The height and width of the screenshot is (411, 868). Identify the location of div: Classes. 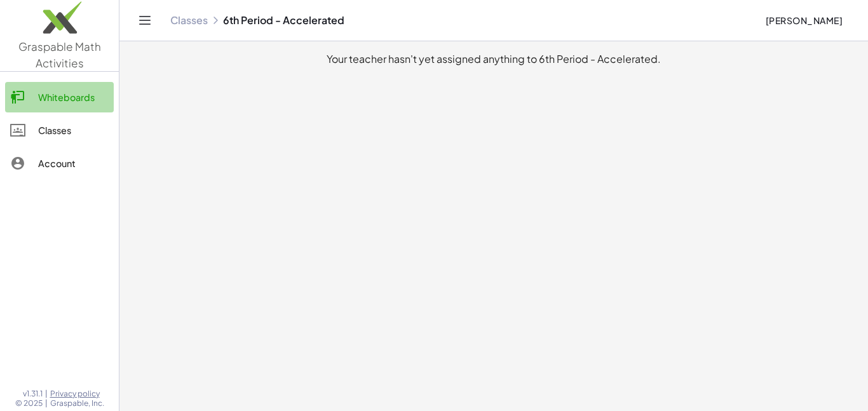
(73, 131).